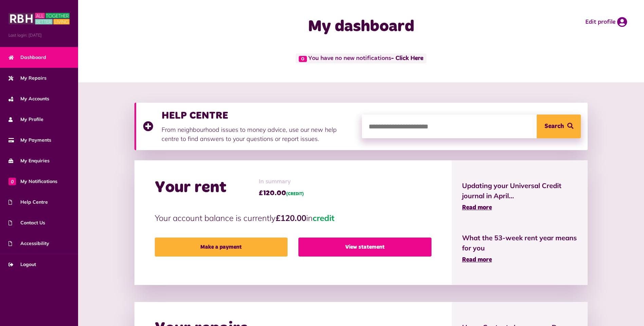 Image resolution: width=644 pixels, height=326 pixels. What do you see at coordinates (281, 193) in the screenshot?
I see `span: £120.00` at bounding box center [281, 193].